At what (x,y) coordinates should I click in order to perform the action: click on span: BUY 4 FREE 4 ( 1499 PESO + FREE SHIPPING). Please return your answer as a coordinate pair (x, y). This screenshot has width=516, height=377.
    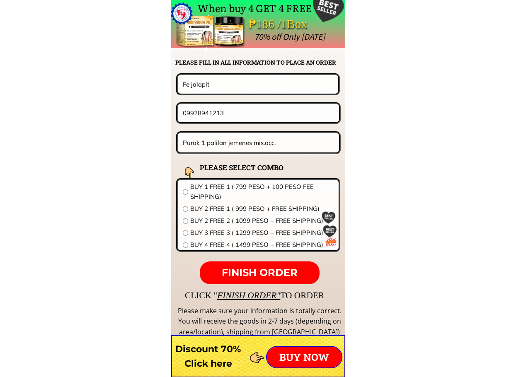
    Looking at the image, I should click on (262, 245).